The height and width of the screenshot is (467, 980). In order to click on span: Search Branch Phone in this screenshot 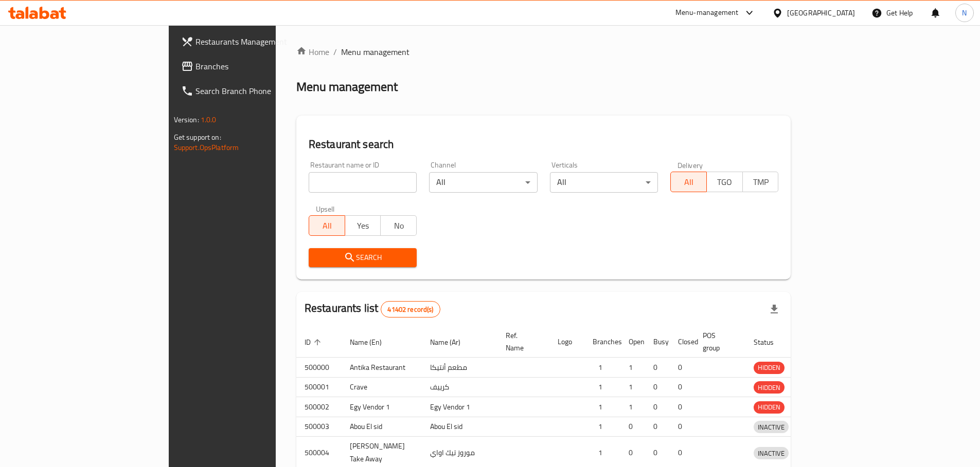, I will do `click(260, 91)`.